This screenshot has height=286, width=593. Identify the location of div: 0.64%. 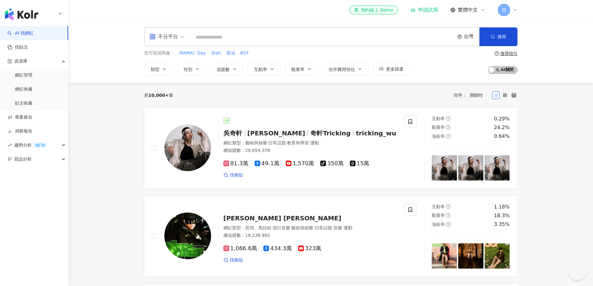
(501, 136).